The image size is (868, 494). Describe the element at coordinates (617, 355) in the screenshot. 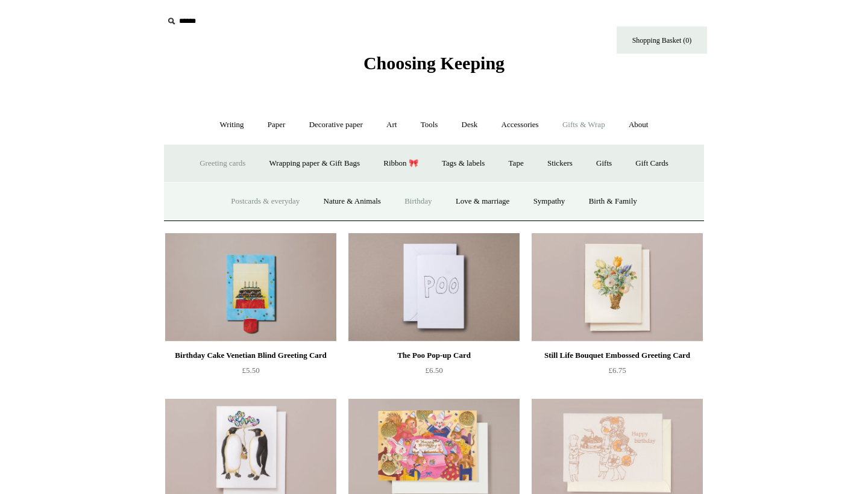

I see `div: Still Life Bouquet Embossed Greeting Card` at that location.